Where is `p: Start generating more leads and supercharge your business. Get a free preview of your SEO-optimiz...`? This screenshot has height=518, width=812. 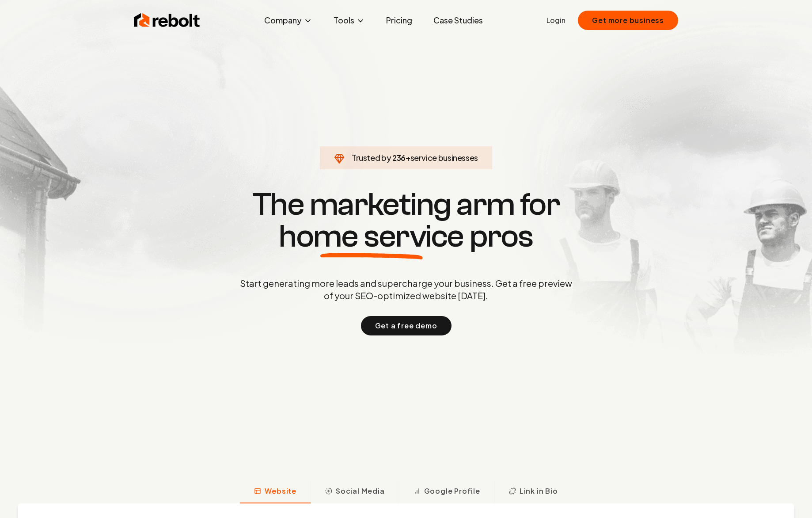
p: Start generating more leads and supercharge your business. Get a free preview of your SEO-optimiz... is located at coordinates (406, 289).